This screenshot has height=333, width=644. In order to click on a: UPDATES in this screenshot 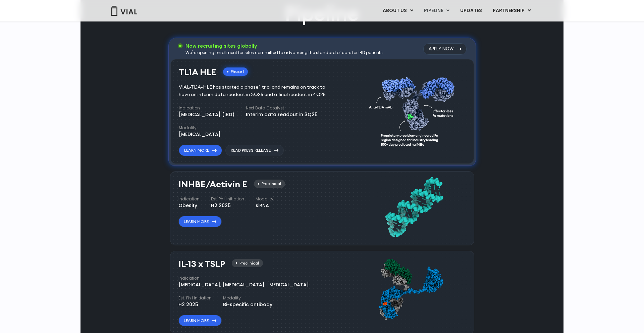, I will do `click(471, 11)`.